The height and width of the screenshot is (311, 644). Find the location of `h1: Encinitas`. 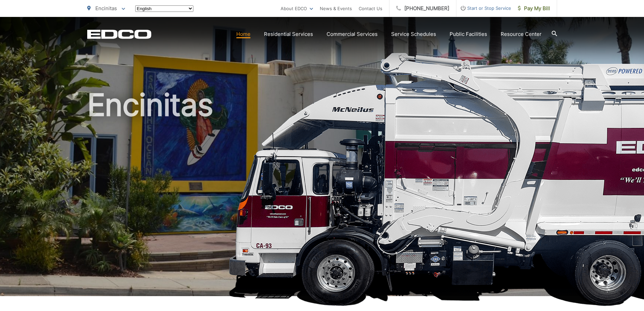

h1: Encinitas is located at coordinates (322, 195).